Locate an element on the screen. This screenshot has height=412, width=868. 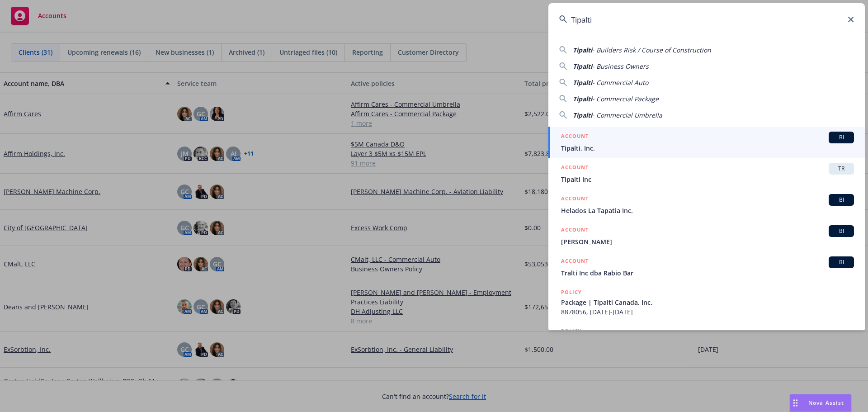
a: ACCOUNTBITipalti, Inc. is located at coordinates (707, 142).